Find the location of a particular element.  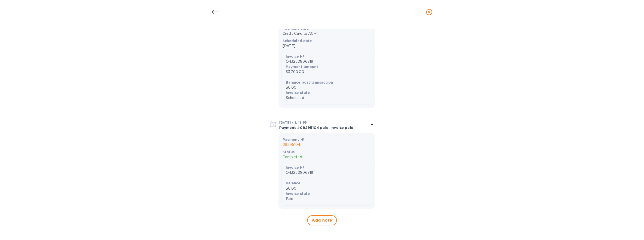

p: Paid is located at coordinates (327, 198).